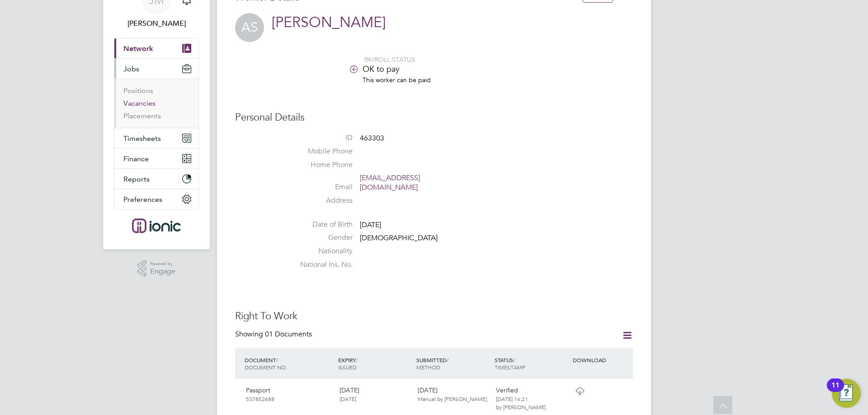  What do you see at coordinates (836, 391) in the screenshot?
I see `div: 11` at bounding box center [836, 391].